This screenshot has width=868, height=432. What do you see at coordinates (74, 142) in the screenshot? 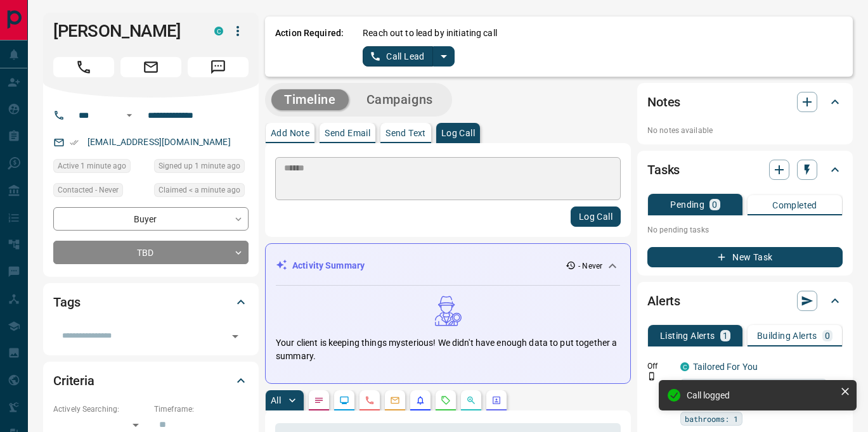
I see `svg: Email Verified` at bounding box center [74, 142].